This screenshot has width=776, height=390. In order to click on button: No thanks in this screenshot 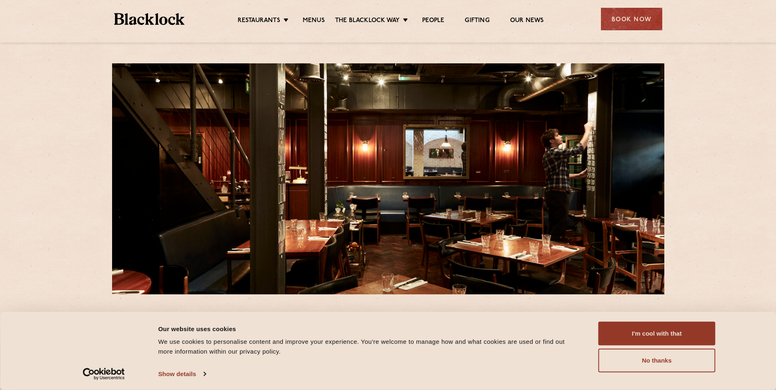, I will do `click(657, 361)`.